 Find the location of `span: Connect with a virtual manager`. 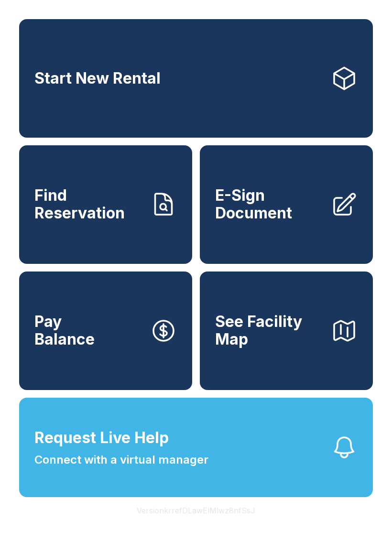

span: Connect with a virtual manager is located at coordinates (122, 460).